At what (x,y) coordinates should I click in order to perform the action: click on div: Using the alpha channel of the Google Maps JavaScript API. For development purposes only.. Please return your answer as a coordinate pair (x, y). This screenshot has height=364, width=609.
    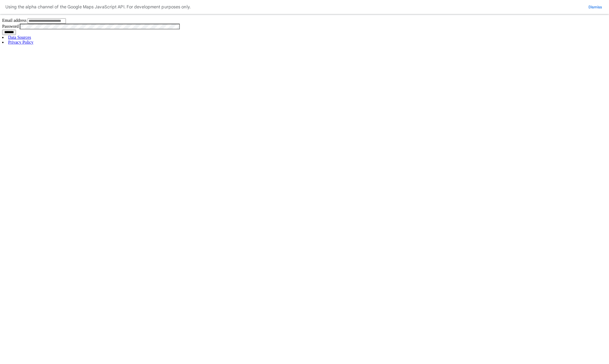
    Looking at the image, I should click on (98, 7).